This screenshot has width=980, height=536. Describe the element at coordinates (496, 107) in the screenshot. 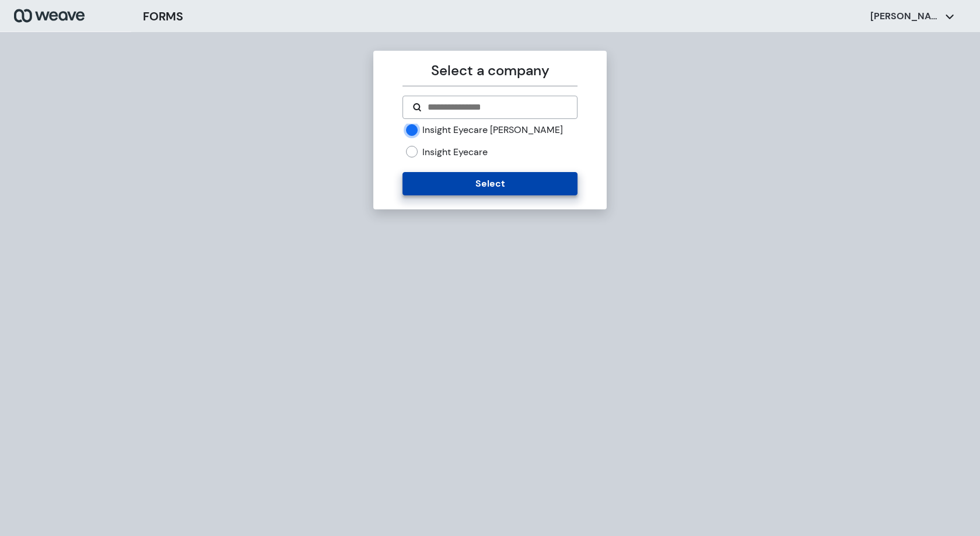

I see `input: Search` at that location.